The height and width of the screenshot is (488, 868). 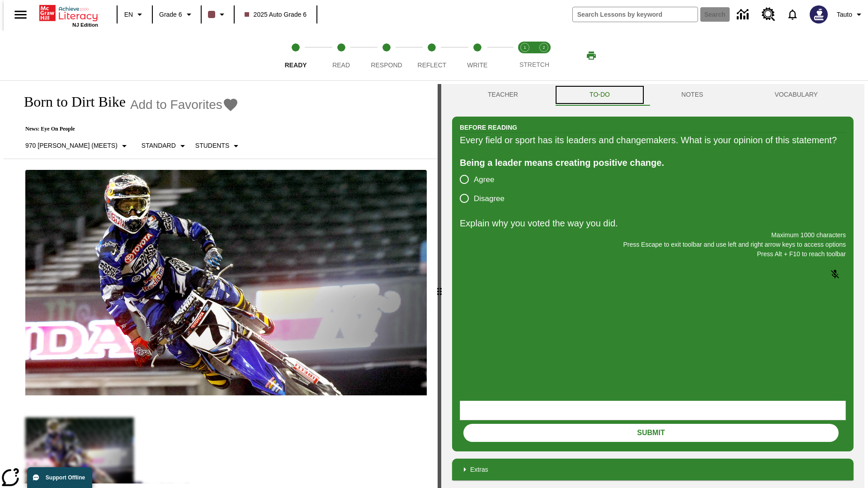 What do you see at coordinates (212, 145) in the screenshot?
I see `p: Students` at bounding box center [212, 145].